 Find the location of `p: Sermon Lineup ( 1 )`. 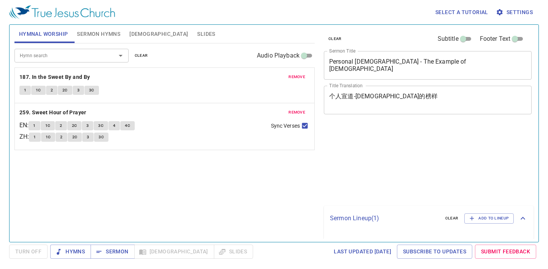

p: Sermon Lineup ( 1 ) is located at coordinates (384, 218).